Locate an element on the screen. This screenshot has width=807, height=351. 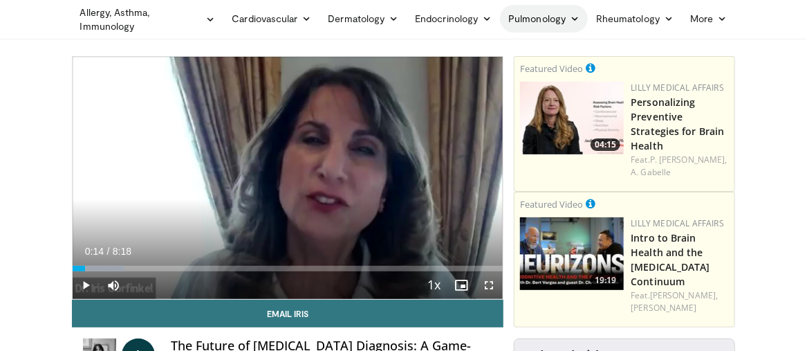
span: 0:14 is located at coordinates (94, 251).